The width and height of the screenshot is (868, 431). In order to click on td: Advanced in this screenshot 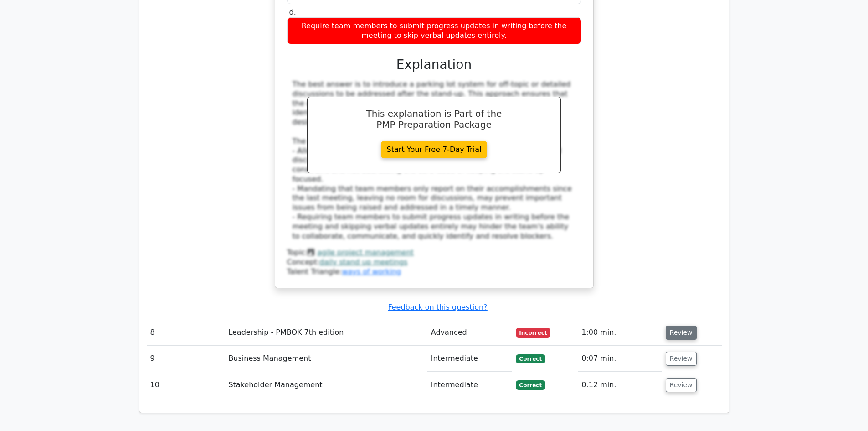, I will do `click(470, 332)`.